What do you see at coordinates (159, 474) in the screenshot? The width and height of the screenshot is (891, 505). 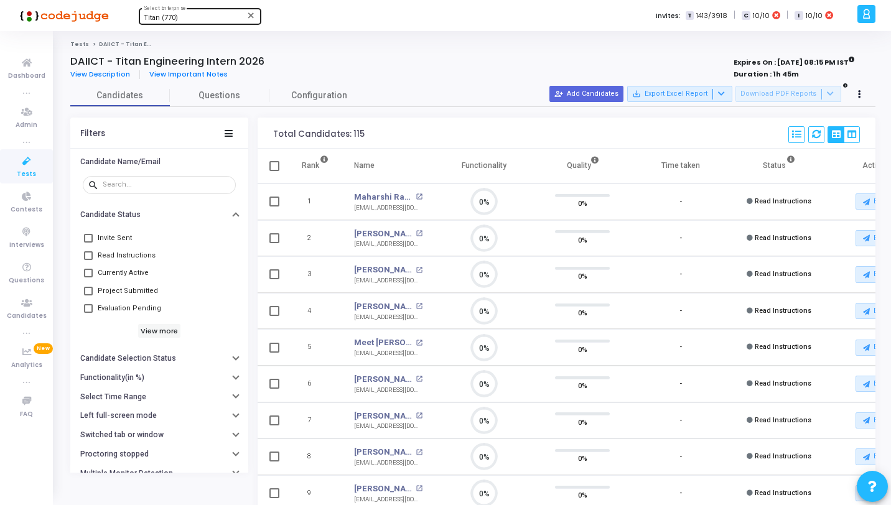 I see `button: Multiple Monitor Detection` at bounding box center [159, 474].